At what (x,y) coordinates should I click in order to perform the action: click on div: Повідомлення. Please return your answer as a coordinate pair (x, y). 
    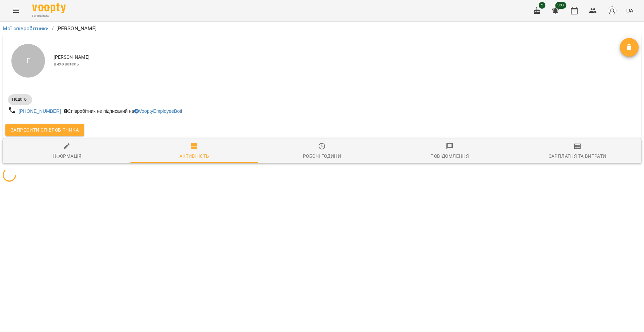
    Looking at the image, I should click on (450, 156).